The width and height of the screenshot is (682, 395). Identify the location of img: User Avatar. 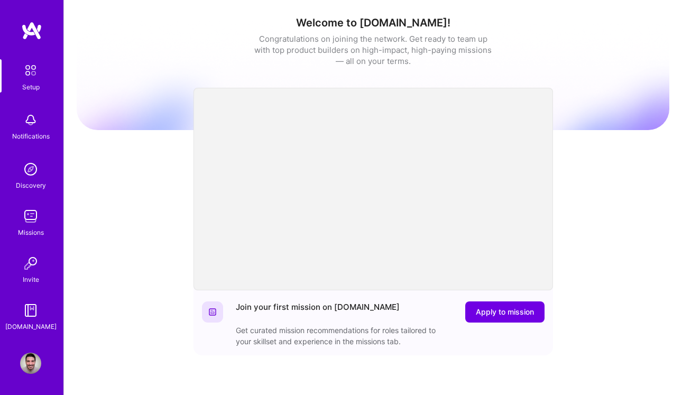
(31, 363).